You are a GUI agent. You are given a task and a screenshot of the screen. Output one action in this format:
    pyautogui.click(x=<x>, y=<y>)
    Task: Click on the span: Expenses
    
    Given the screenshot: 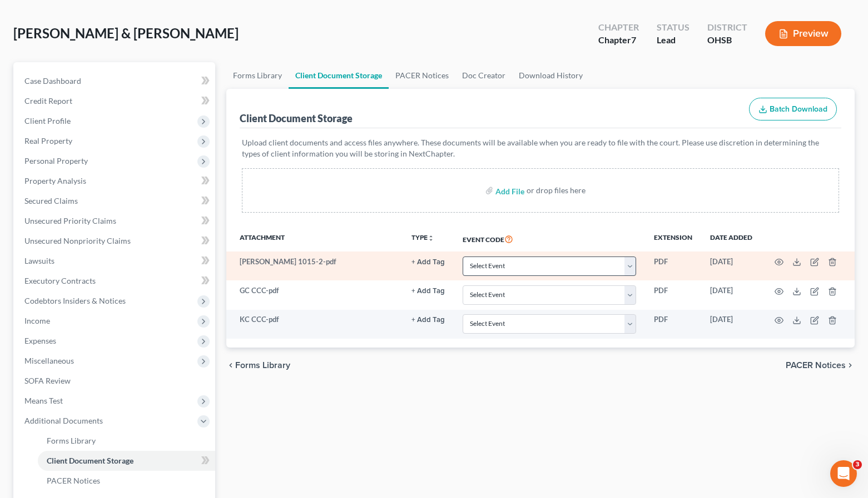 What is the action you would take?
    pyautogui.click(x=40, y=341)
    